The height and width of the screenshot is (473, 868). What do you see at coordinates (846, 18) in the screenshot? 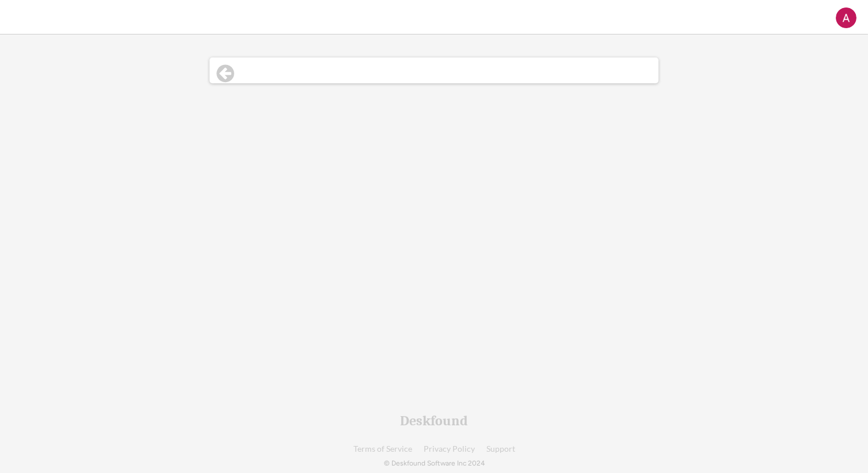
I see `img: ACg8ocJDixuvcSZLuflNuTrnDURKXFRkQ37isSkucQALD-DY-GJH6g=s96-c` at bounding box center [846, 18].